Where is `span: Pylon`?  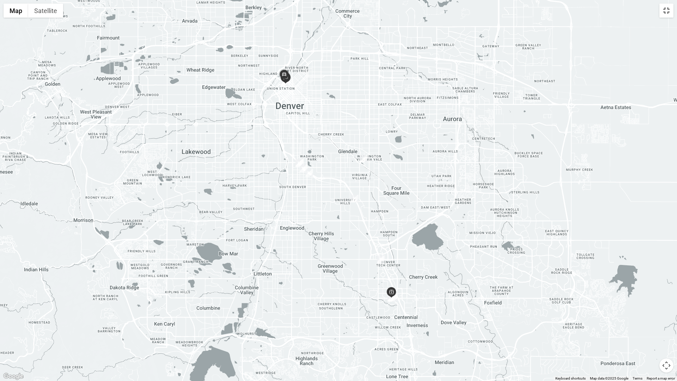 span: Pylon is located at coordinates (78, 177).